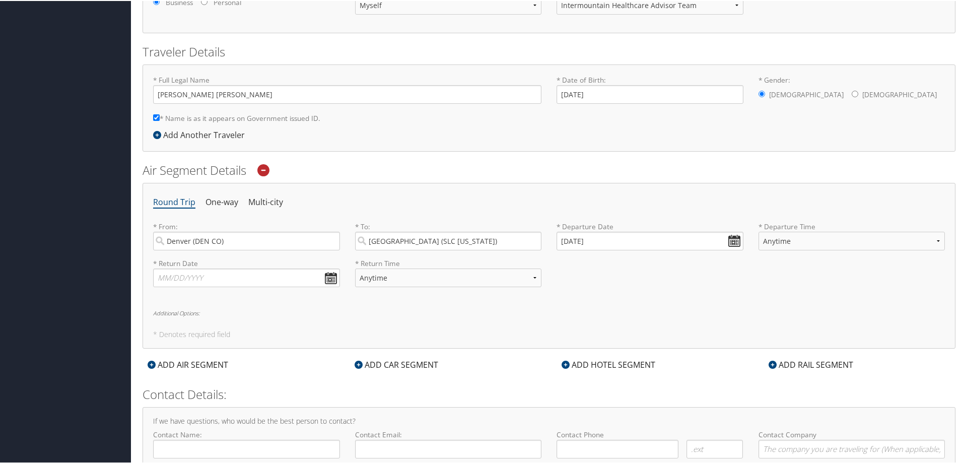 The width and height of the screenshot is (963, 463). I want to click on label: * Gender:, so click(852, 89).